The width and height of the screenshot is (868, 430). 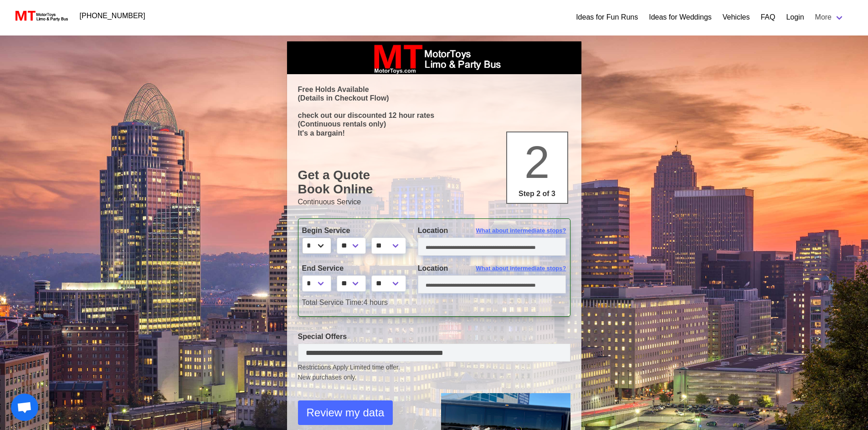 I want to click on small: Restrictions Apply., so click(x=434, y=373).